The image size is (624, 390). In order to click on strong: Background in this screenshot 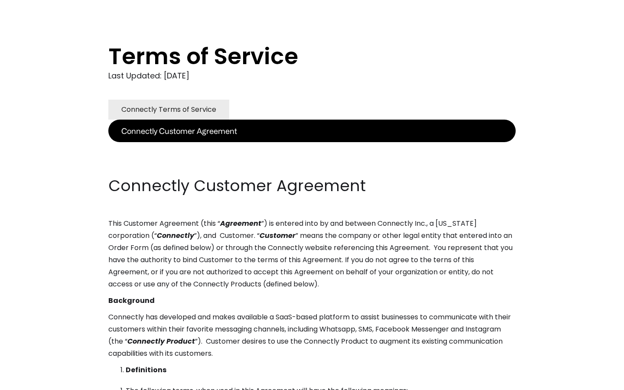, I will do `click(131, 300)`.